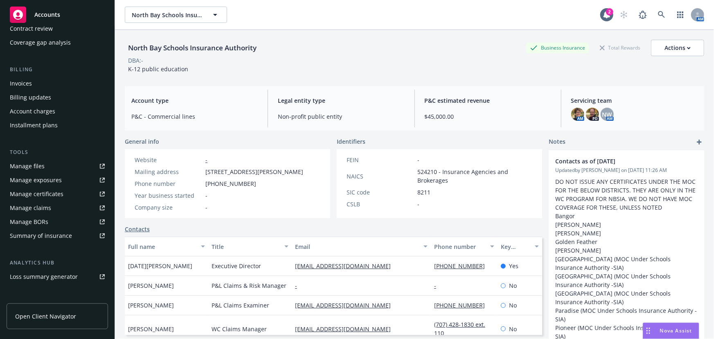  What do you see at coordinates (34, 125) in the screenshot?
I see `div: Installment plans` at bounding box center [34, 125].